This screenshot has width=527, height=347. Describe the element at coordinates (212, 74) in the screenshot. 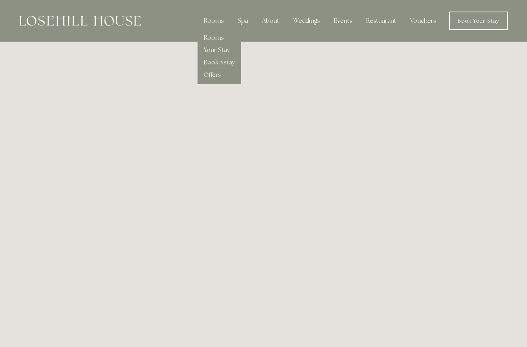

I see `a: Offers` at that location.